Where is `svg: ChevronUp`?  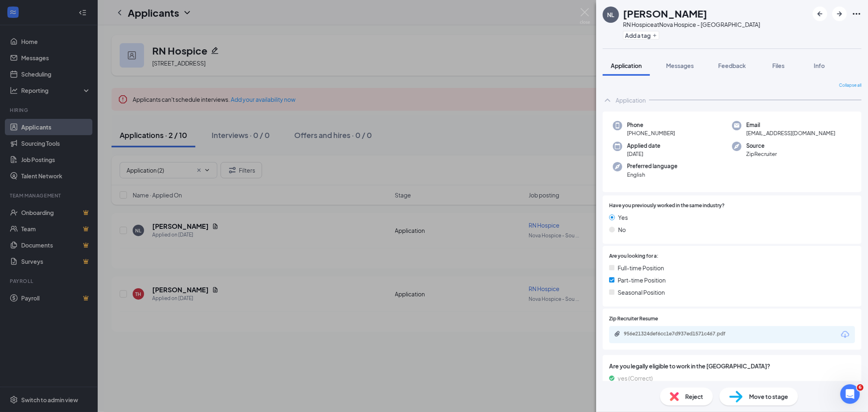 svg: ChevronUp is located at coordinates (607, 100).